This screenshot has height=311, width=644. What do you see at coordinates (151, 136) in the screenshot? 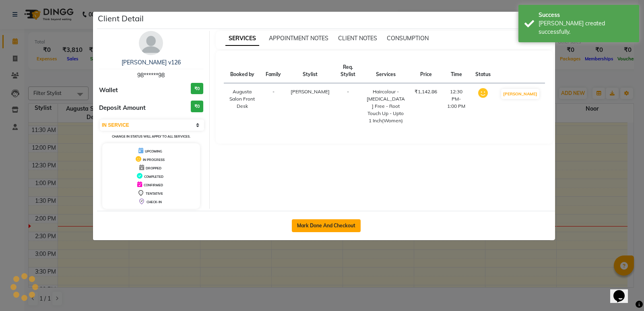
I see `small: Change in status will apply to all services.` at bounding box center [151, 136].